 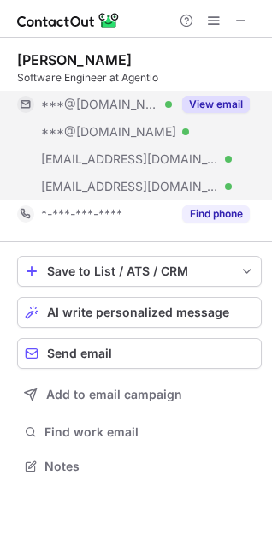 What do you see at coordinates (139, 466) in the screenshot?
I see `button: Notes` at bounding box center [139, 466].